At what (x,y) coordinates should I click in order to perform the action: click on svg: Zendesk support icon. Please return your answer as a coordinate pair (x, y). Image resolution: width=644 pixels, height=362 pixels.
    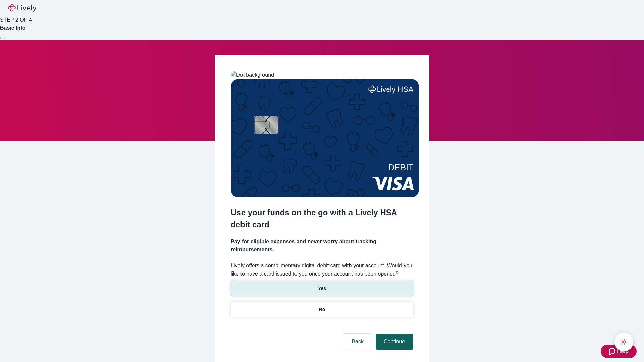
    Looking at the image, I should click on (613, 352).